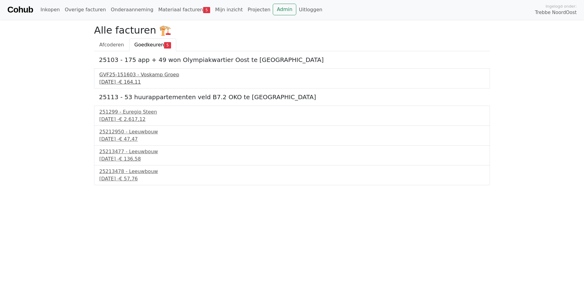 This screenshot has width=584, height=282. Describe the element at coordinates (292, 112) in the screenshot. I see `div: 251299 - Euregio Steen` at that location.